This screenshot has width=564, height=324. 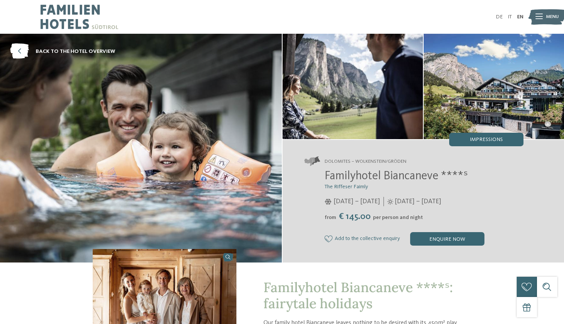 I want to click on span: Impressions, so click(x=486, y=140).